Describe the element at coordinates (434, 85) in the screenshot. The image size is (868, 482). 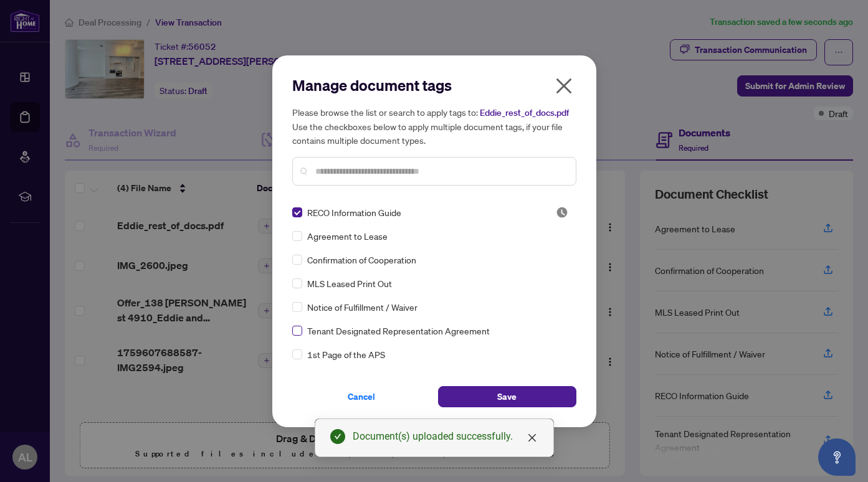
I see `h2: Manage document tags` at that location.